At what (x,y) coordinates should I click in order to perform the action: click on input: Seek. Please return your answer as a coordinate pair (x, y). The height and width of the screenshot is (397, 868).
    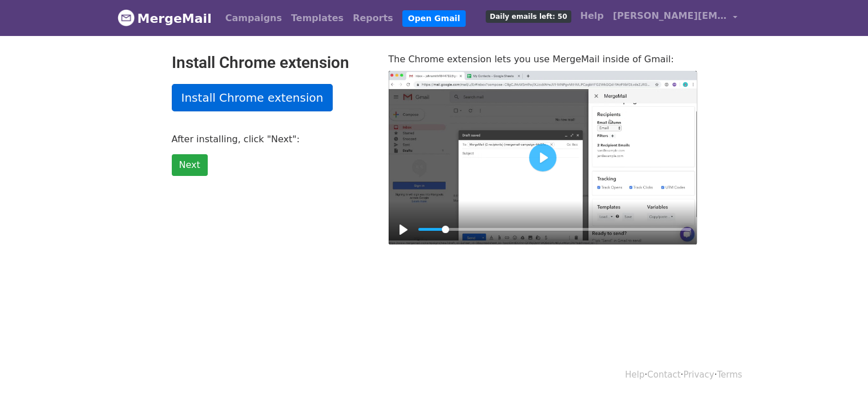
    Looking at the image, I should click on (555, 229).